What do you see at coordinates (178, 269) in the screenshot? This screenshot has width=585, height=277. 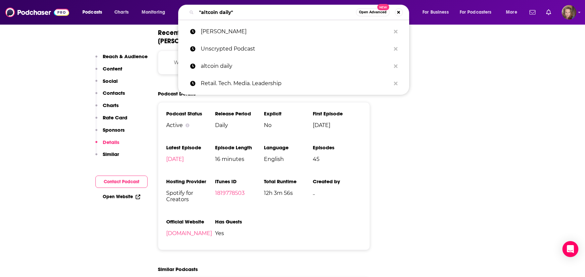 I see `h2: Similar Podcasts` at bounding box center [178, 269].